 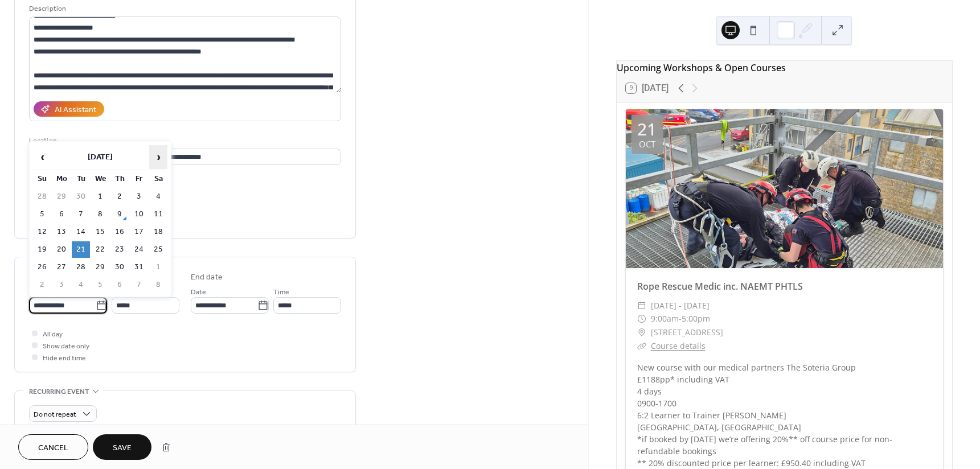 I want to click on th: Mo, so click(x=62, y=179).